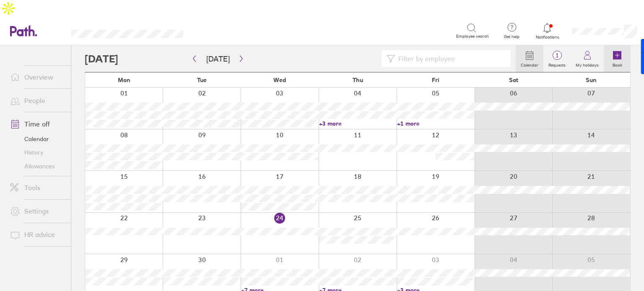 Image resolution: width=644 pixels, height=291 pixels. What do you see at coordinates (472, 36) in the screenshot?
I see `span: Employee search` at bounding box center [472, 36].